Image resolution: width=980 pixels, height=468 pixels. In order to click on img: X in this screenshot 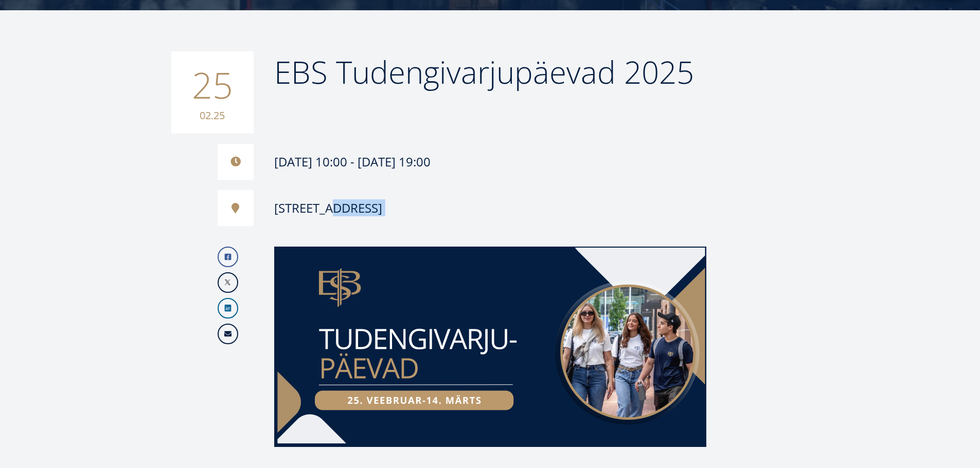, I will do `click(228, 283)`.